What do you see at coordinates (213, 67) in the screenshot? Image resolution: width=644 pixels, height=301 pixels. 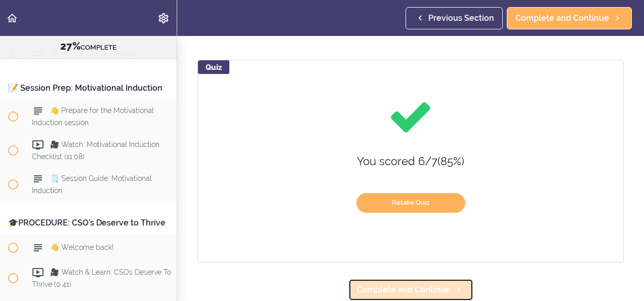 I see `div: Quiz` at bounding box center [213, 67].